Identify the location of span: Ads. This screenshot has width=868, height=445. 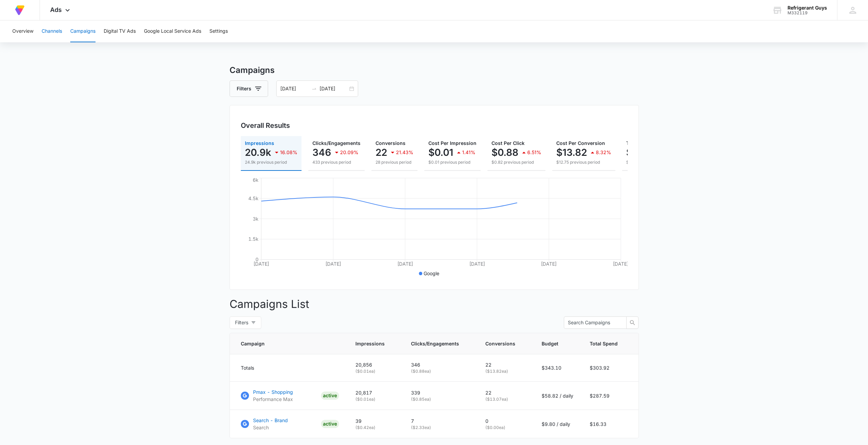
(56, 9).